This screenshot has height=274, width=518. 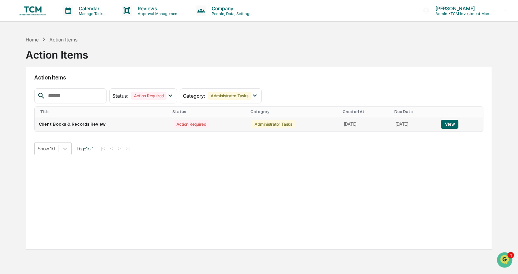 What do you see at coordinates (194, 96) in the screenshot?
I see `span: Category :` at bounding box center [194, 96].